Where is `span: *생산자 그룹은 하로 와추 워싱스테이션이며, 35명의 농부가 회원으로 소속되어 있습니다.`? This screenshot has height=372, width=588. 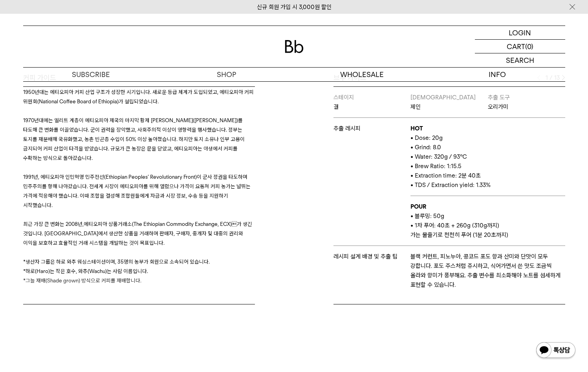 span: *생산자 그룹은 하로 와추 워싱스테이션이며, 35명의 농부가 회원으로 소속되어 있습니다. is located at coordinates (116, 261).